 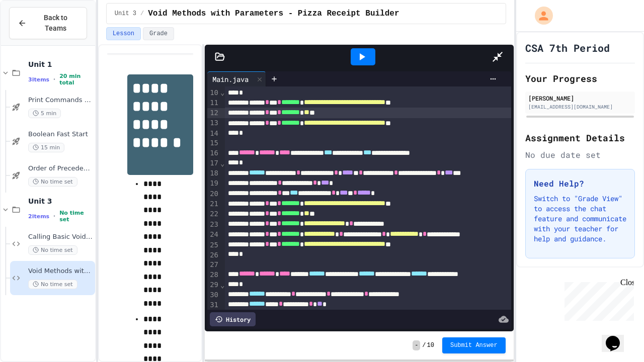 What do you see at coordinates (233, 319) in the screenshot?
I see `div: History` at bounding box center [233, 319].